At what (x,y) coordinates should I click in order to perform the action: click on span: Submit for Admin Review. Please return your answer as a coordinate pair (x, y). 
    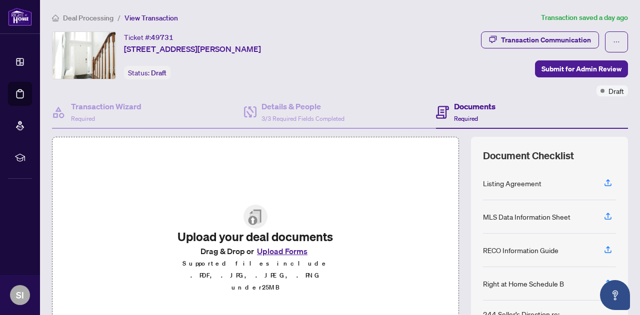
    Looking at the image, I should click on (581, 69).